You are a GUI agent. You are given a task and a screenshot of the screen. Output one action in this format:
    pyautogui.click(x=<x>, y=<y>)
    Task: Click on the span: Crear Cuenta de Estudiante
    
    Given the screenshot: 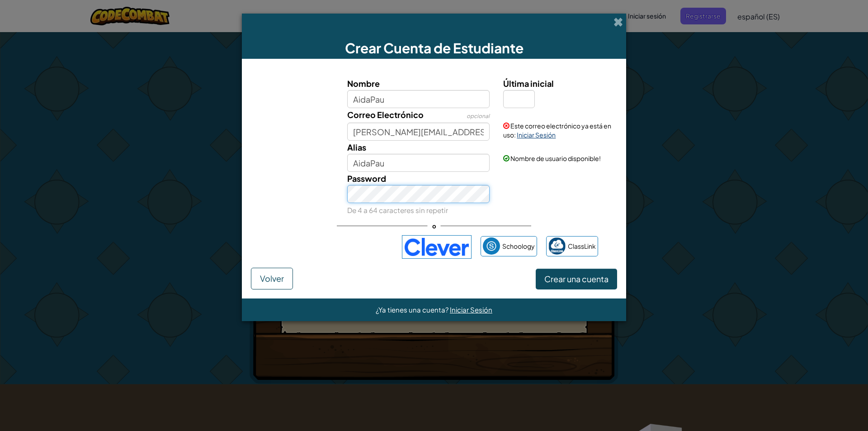 What is the action you would take?
    pyautogui.click(x=434, y=48)
    